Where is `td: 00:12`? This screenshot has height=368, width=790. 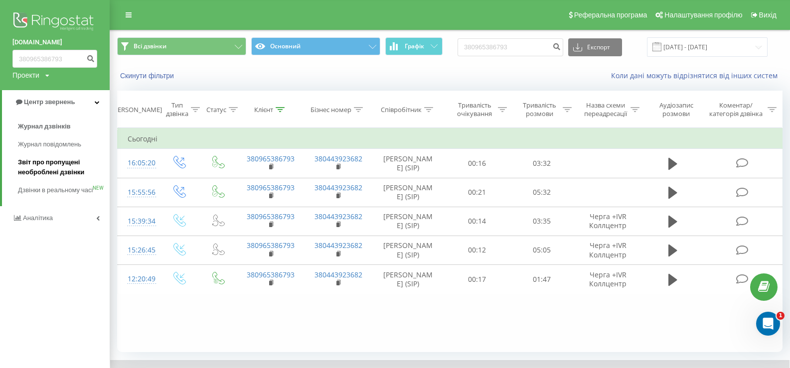 td: 00:12 is located at coordinates (477, 250).